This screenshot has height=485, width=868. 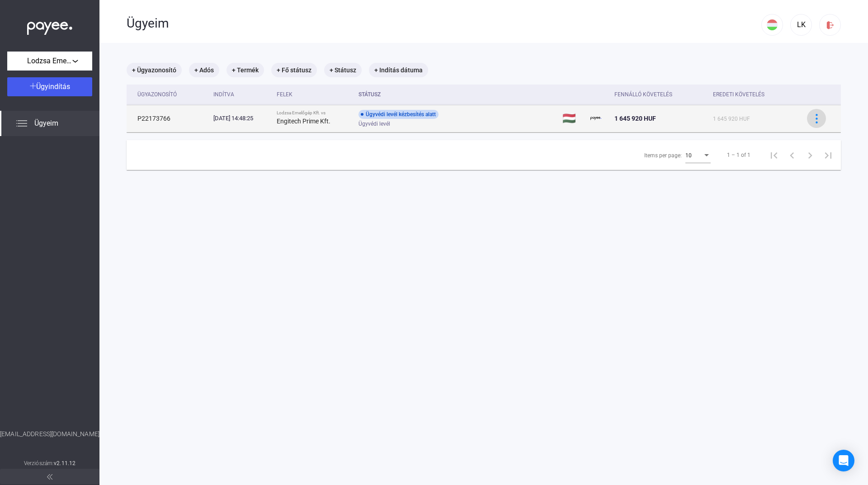 What do you see at coordinates (33, 86) in the screenshot?
I see `img: plus-white.svg` at bounding box center [33, 86].